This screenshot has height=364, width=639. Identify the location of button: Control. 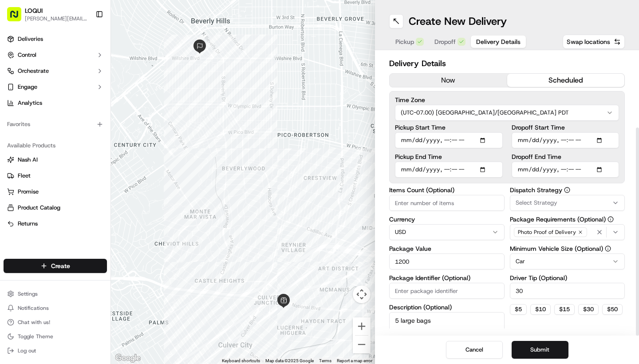
(55, 55).